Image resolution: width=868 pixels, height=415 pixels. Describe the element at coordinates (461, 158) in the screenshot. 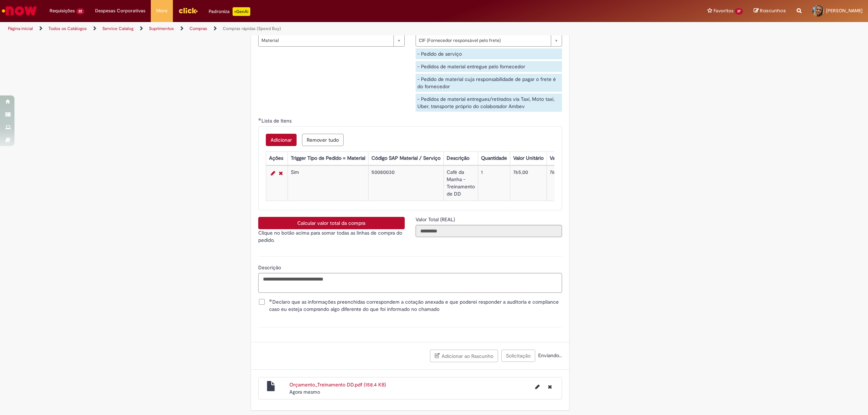

I see `th: Descrição` at that location.